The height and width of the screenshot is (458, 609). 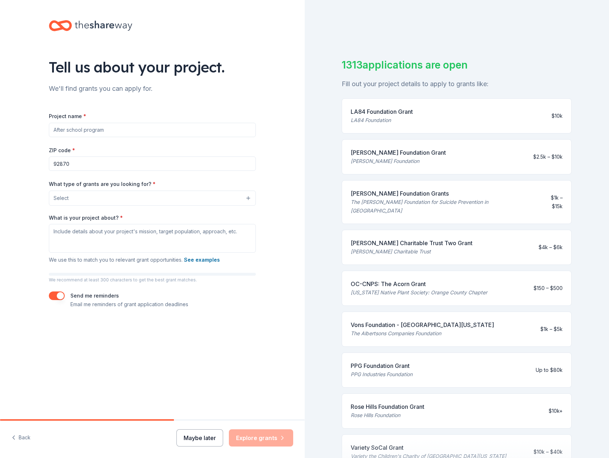 I want to click on div: Up to $80k, so click(x=549, y=370).